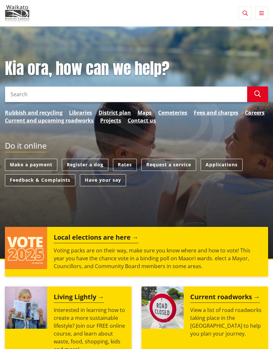  What do you see at coordinates (137, 69) in the screenshot?
I see `h1: Kia ora, how can we help?` at bounding box center [137, 69].